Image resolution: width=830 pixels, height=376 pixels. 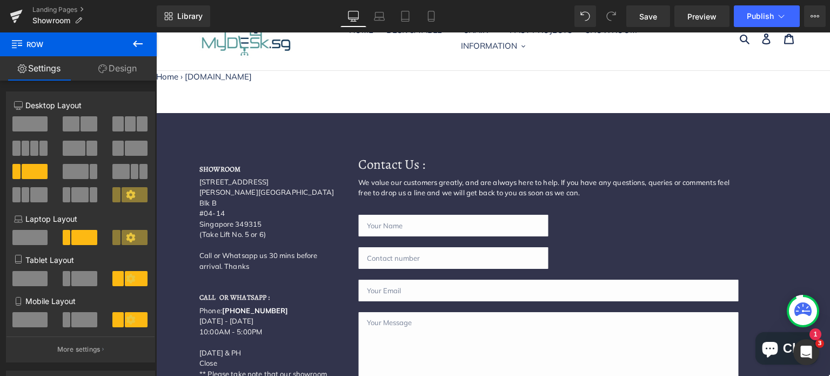 I want to click on span: Close, so click(x=52, y=330).